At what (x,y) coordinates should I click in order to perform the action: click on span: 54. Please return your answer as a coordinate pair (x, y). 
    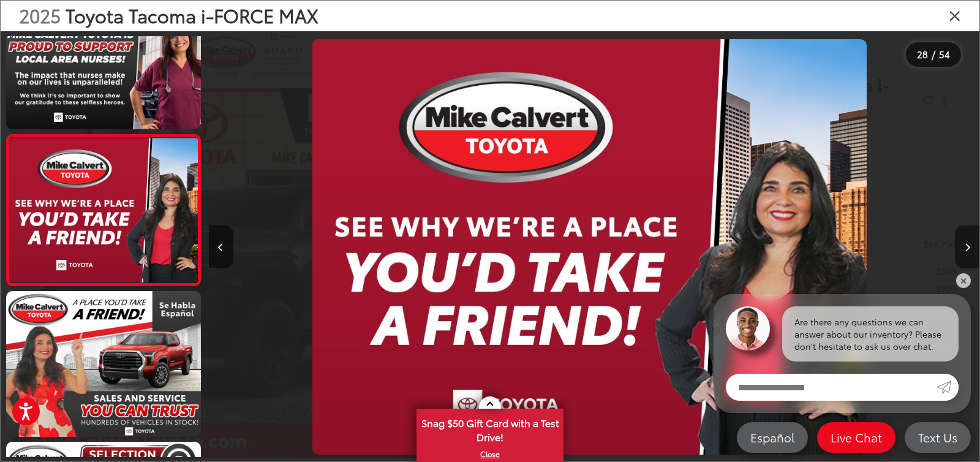
    Looking at the image, I should click on (944, 54).